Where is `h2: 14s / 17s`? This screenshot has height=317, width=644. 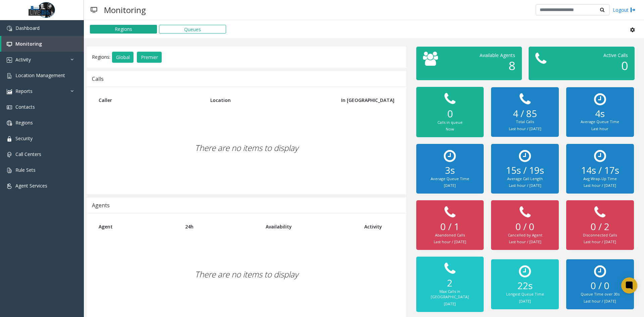 h2: 14s / 17s is located at coordinates (599, 171).